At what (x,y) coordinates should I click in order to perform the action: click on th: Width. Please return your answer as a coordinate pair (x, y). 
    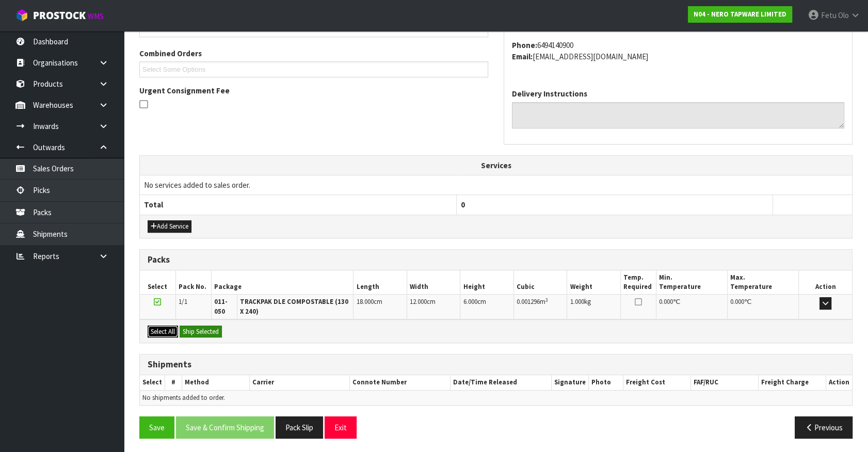
    Looking at the image, I should click on (434, 282).